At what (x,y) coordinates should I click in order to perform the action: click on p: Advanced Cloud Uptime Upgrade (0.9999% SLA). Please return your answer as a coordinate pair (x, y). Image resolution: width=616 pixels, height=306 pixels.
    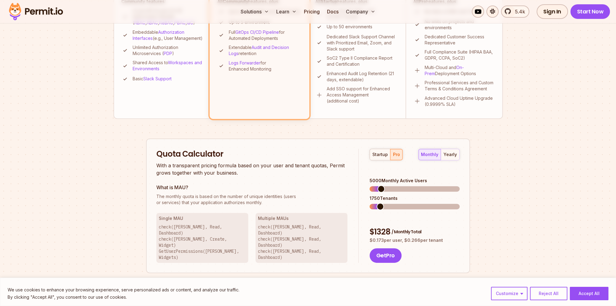
    Looking at the image, I should click on (460, 101).